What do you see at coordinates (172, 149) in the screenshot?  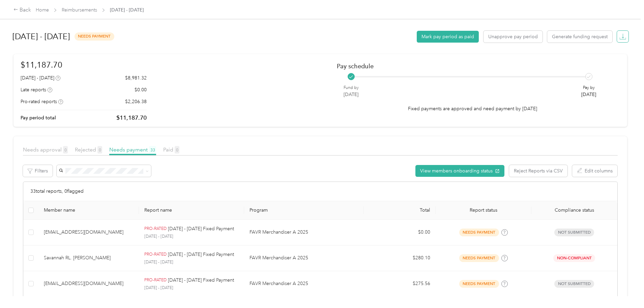 I see `span: Paid` at bounding box center [172, 149].